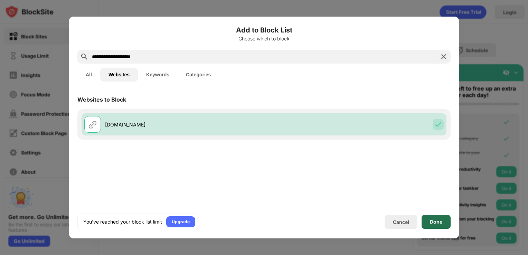 This screenshot has width=528, height=255. I want to click on img: search-close, so click(443, 57).